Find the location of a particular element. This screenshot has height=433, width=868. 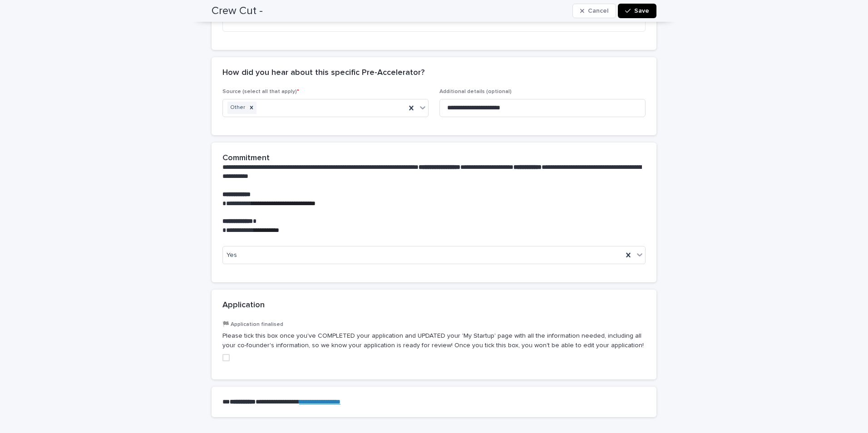

span: 🏁 Application finalised is located at coordinates (253, 324).